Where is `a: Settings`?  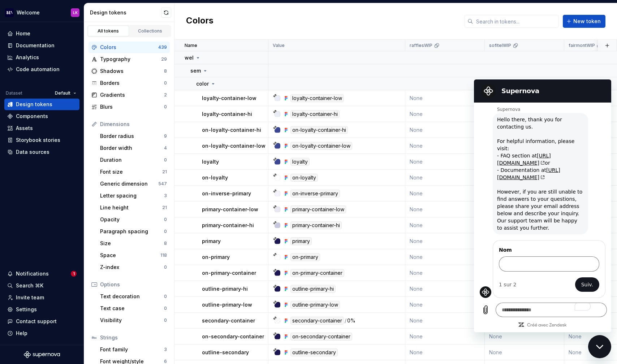
a: Settings is located at coordinates (42, 310).